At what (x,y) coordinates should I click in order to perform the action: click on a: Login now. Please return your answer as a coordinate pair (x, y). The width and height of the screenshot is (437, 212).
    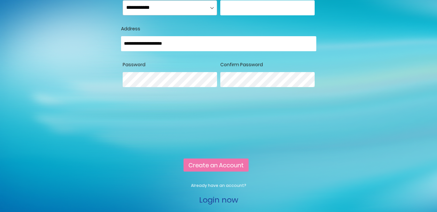
    Looking at the image, I should click on (219, 199).